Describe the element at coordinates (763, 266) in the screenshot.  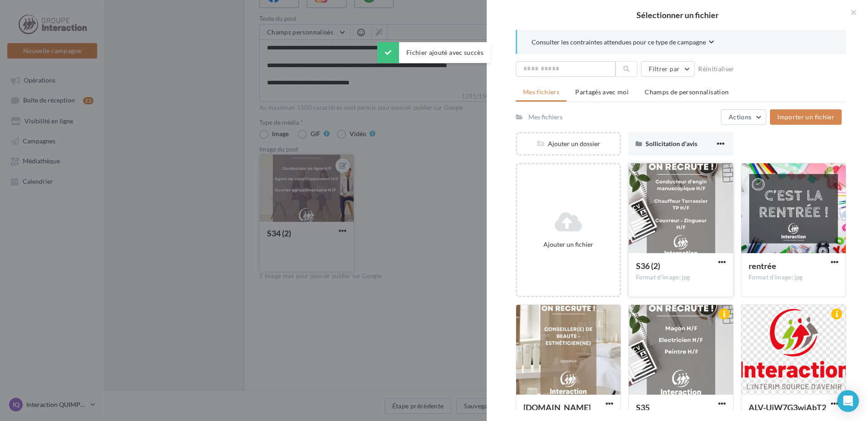
I see `span: rentrée` at that location.